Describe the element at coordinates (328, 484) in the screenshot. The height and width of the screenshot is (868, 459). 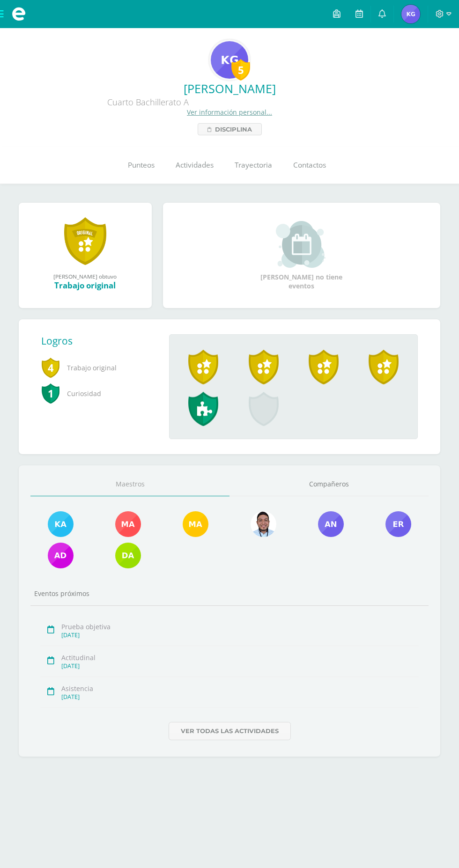
I see `a: Compañeros` at that location.